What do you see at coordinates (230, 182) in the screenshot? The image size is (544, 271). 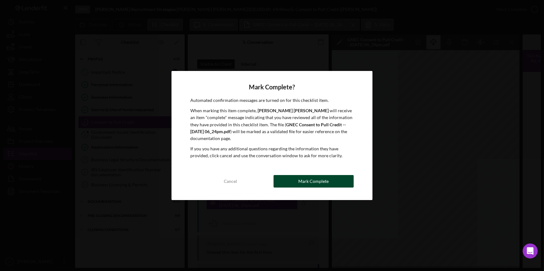 I see `button: Cancel` at bounding box center [230, 182].